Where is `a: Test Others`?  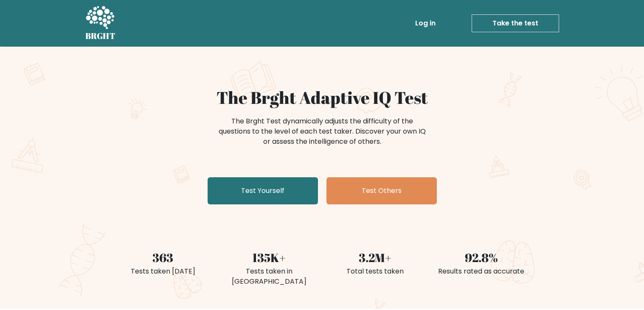 a: Test Others is located at coordinates (382, 191).